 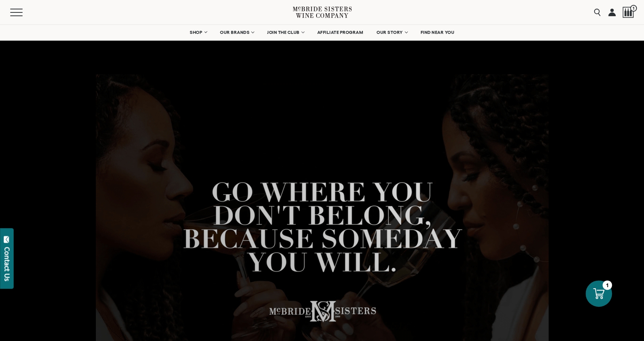 I want to click on a: JOIN THE CLUB, so click(x=285, y=32).